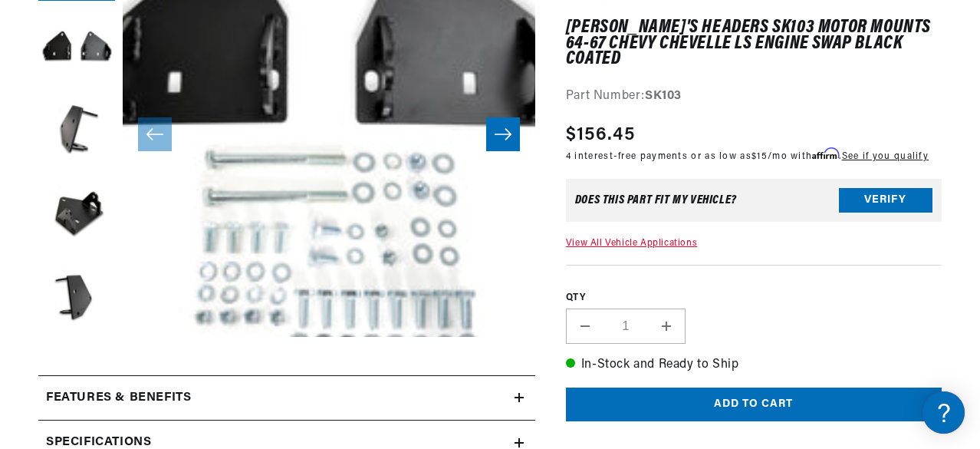 The height and width of the screenshot is (449, 980). Describe the element at coordinates (754, 96) in the screenshot. I see `div: Part Number:` at that location.